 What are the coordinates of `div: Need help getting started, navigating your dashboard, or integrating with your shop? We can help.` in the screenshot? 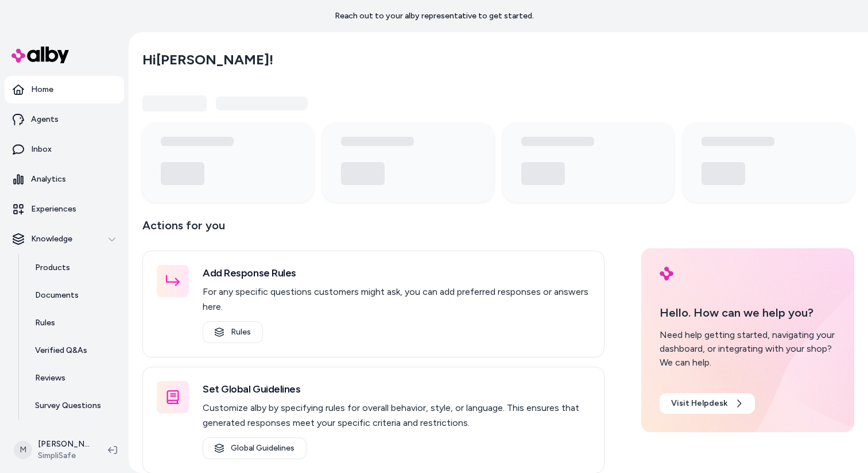 It's located at (747, 349).